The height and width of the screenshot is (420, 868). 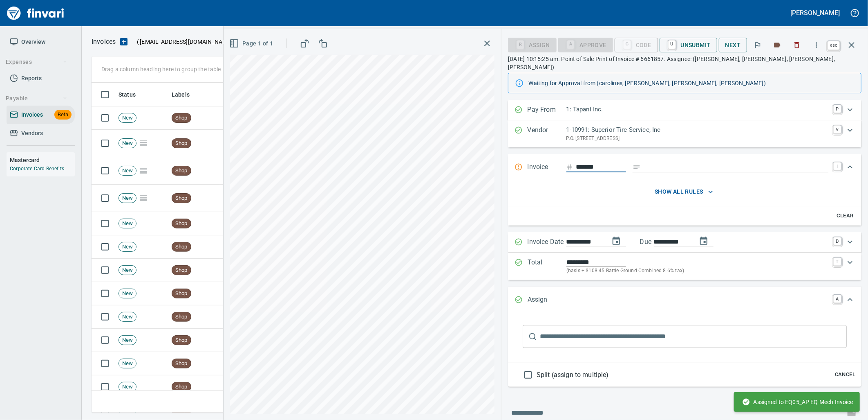 What do you see at coordinates (845, 216) in the screenshot?
I see `span: Clear` at bounding box center [845, 216].